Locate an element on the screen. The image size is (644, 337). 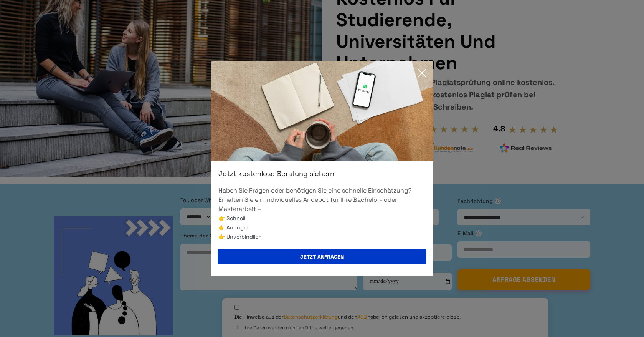
img: exit is located at coordinates (322, 111).